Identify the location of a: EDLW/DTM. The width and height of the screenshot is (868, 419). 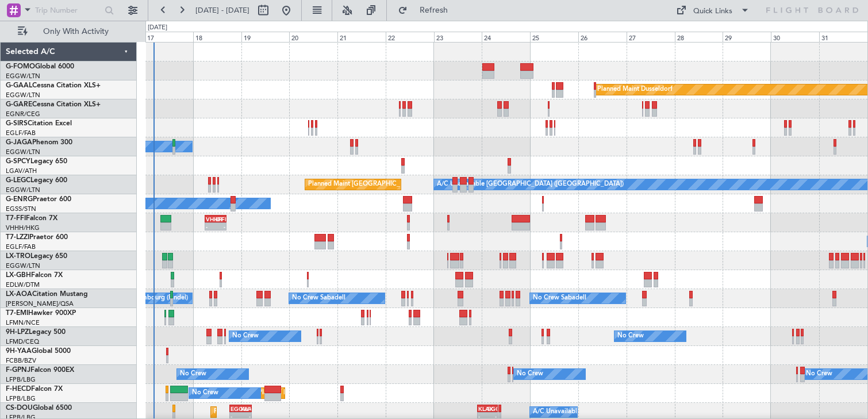
(23, 285).